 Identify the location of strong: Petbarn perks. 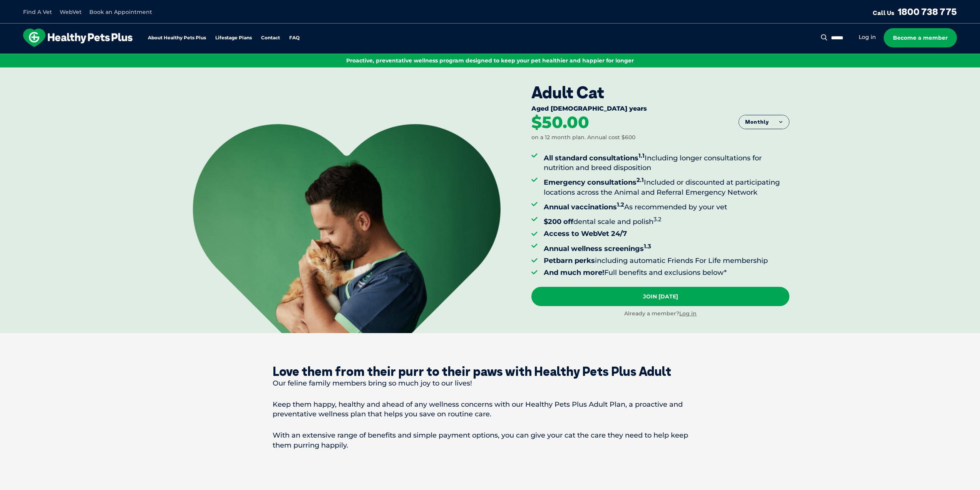
(570, 261).